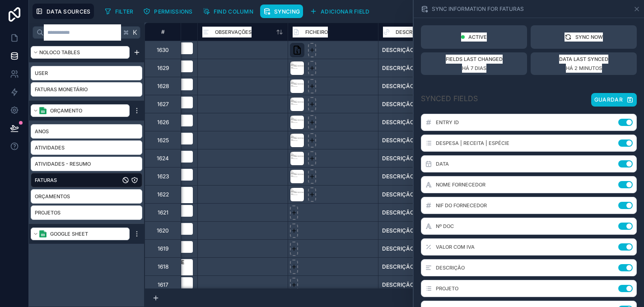  What do you see at coordinates (163, 285) in the screenshot?
I see `div: 1617` at bounding box center [163, 285].